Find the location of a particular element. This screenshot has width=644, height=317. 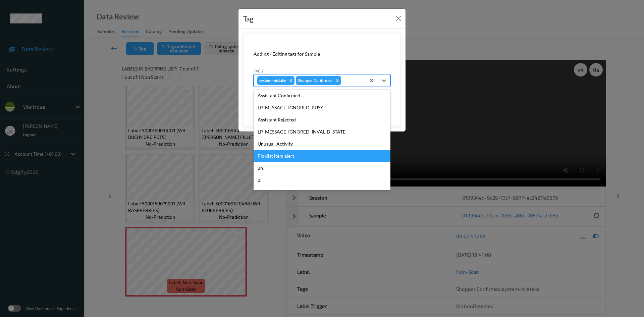

div: system-mistake is located at coordinates (272, 80).